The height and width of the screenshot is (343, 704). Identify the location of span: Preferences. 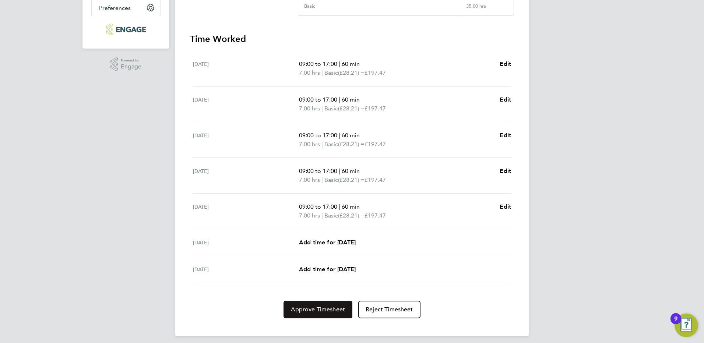
(115, 8).